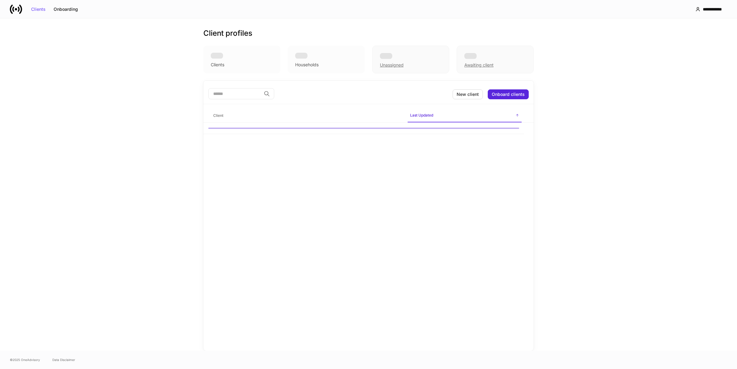 The height and width of the screenshot is (369, 737). I want to click on button: Onboarding, so click(66, 9).